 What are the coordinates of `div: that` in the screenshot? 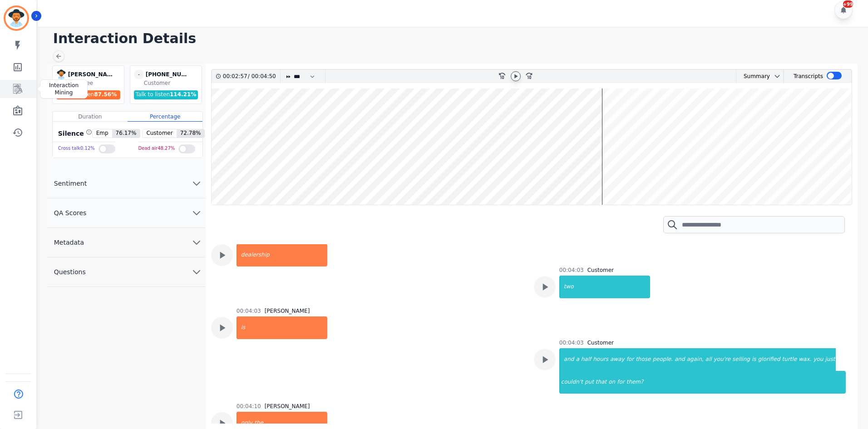 It's located at (601, 382).